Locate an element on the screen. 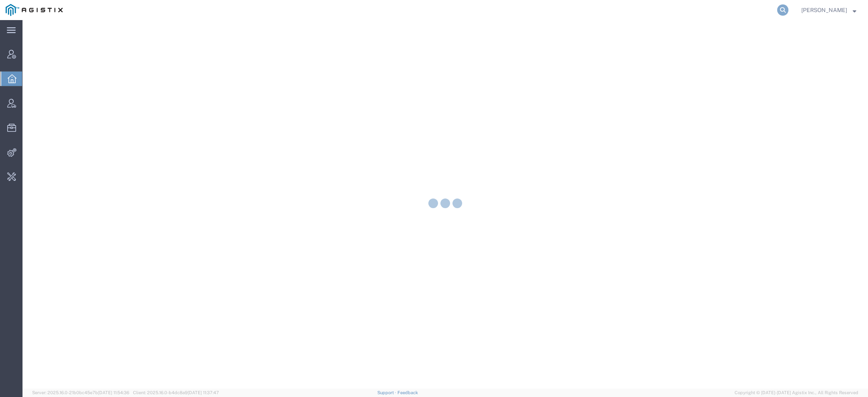  span: Kaitlyn Hostetler is located at coordinates (824, 10).